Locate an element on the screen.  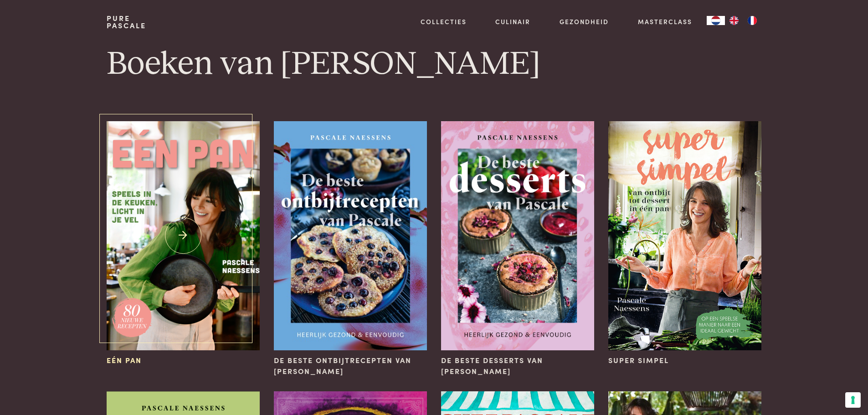
img: Eén pan is located at coordinates (183, 236).